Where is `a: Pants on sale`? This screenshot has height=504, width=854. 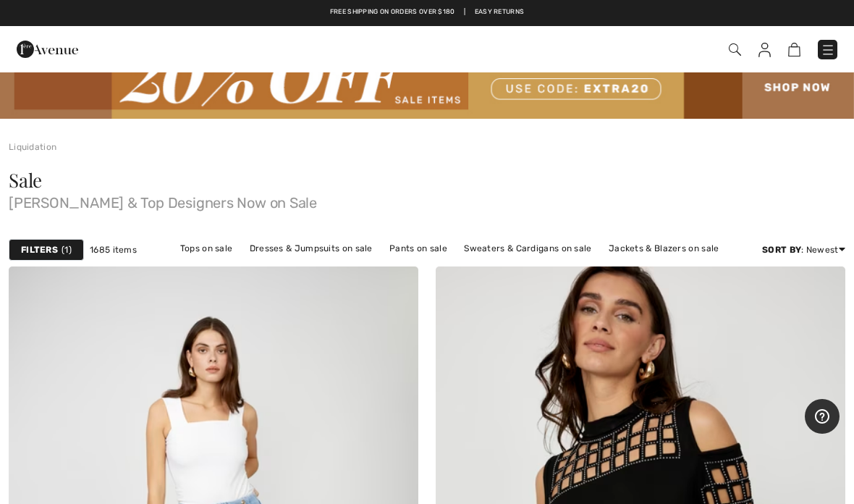 a: Pants on sale is located at coordinates (418, 248).